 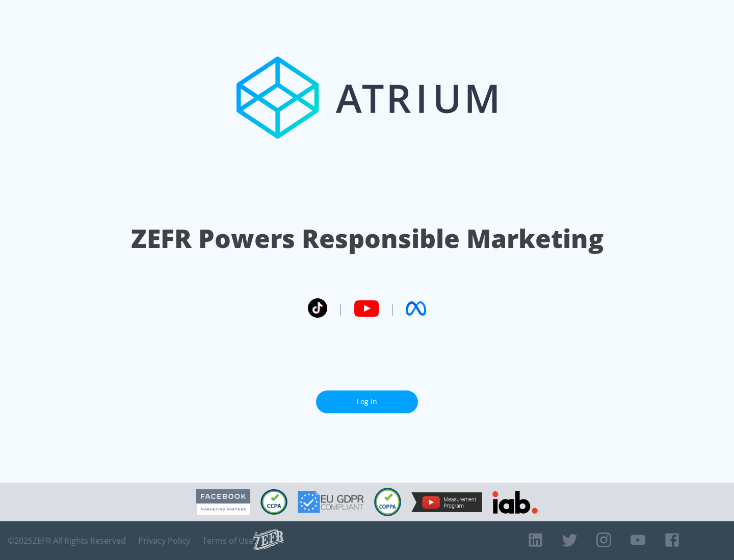 What do you see at coordinates (367, 402) in the screenshot?
I see `a: Log In` at bounding box center [367, 402].